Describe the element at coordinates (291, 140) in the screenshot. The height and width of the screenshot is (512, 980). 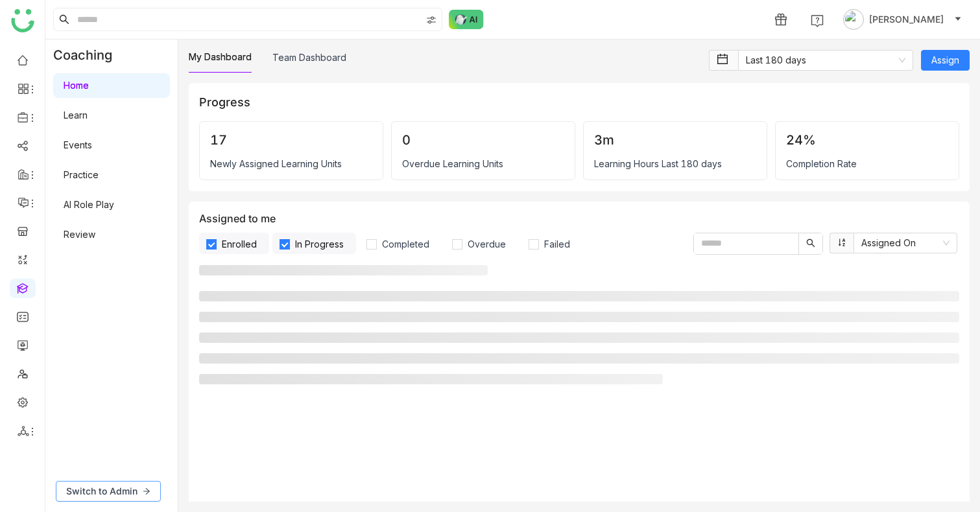
I see `div: 17` at that location.